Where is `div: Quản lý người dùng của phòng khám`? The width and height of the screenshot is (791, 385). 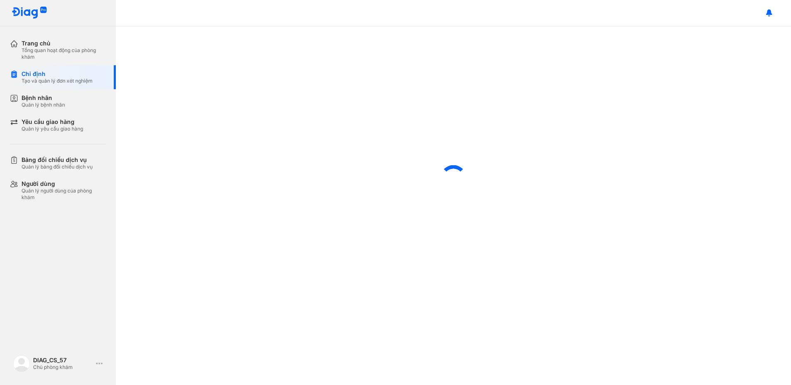
div: Quản lý người dùng của phòng khám is located at coordinates (64, 194).